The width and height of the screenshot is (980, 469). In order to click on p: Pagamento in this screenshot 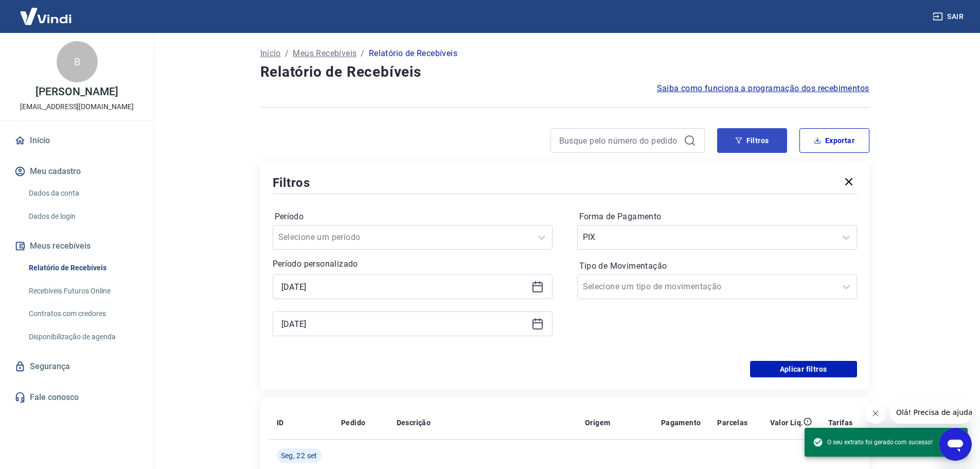, I will do `click(681, 423)`.